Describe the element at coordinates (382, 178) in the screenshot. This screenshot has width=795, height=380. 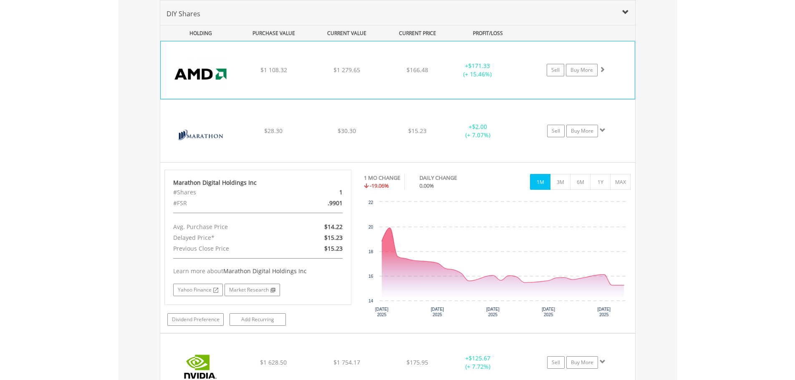
I see `div: 1 MO CHANGE` at that location.